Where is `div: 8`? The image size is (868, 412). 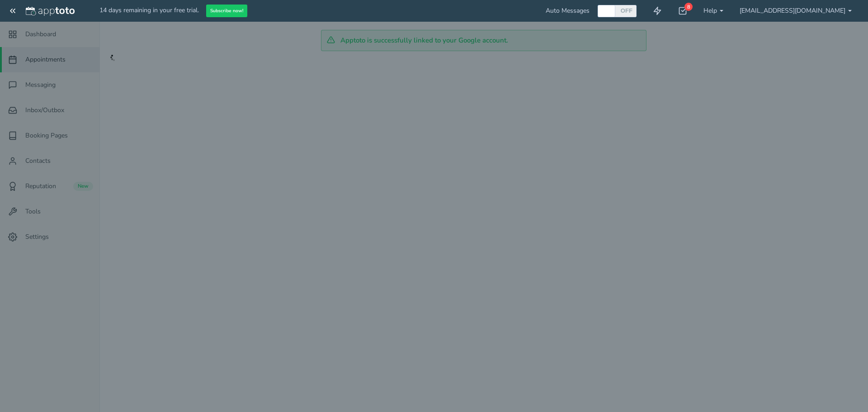
div: 8 is located at coordinates (688, 7).